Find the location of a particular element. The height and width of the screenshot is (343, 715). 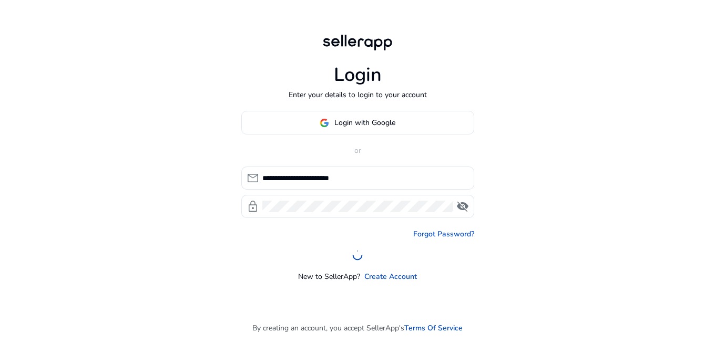

span: Login with Google is located at coordinates (365, 122).